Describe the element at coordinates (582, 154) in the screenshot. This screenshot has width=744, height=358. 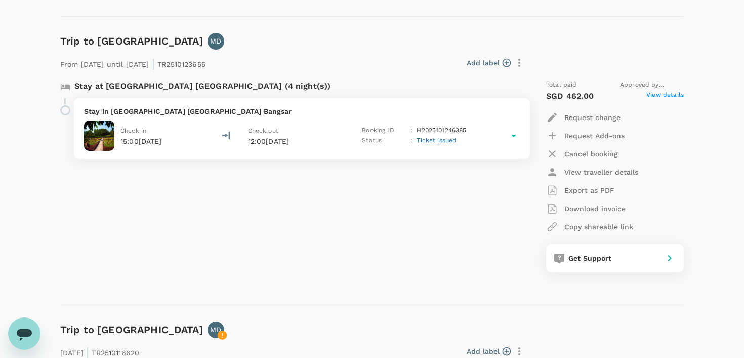
I see `button: Cancel booking` at that location.